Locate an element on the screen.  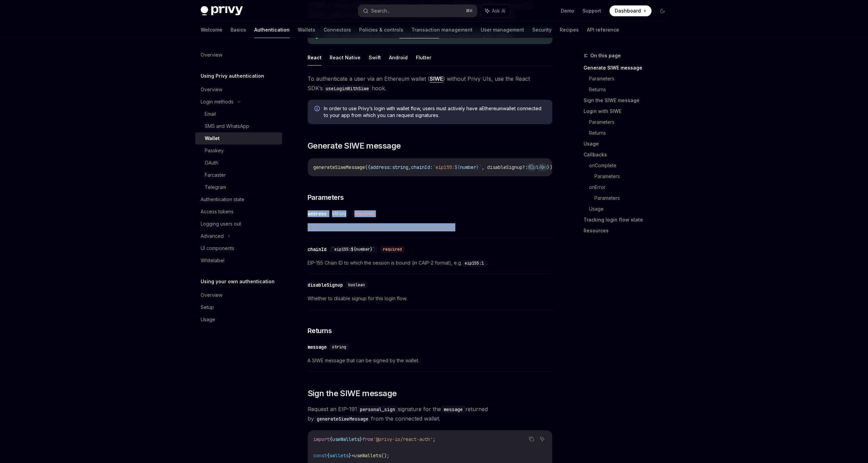
a: OAuth is located at coordinates (238, 163).